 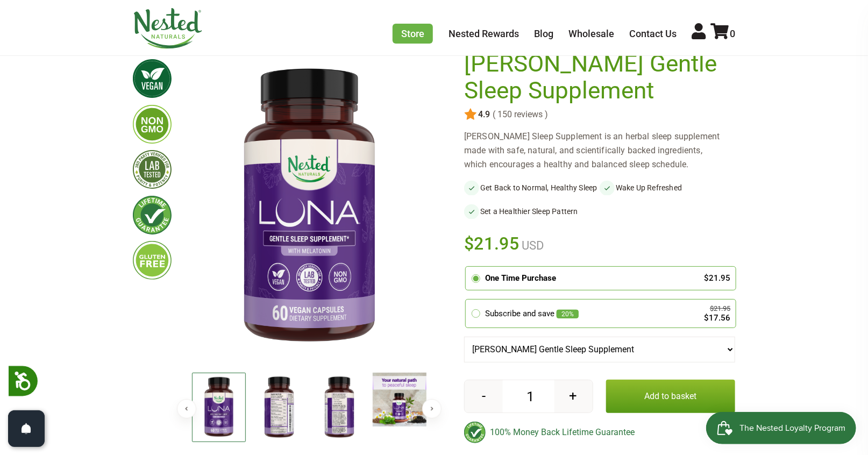 I want to click on img: star.svg, so click(x=471, y=114).